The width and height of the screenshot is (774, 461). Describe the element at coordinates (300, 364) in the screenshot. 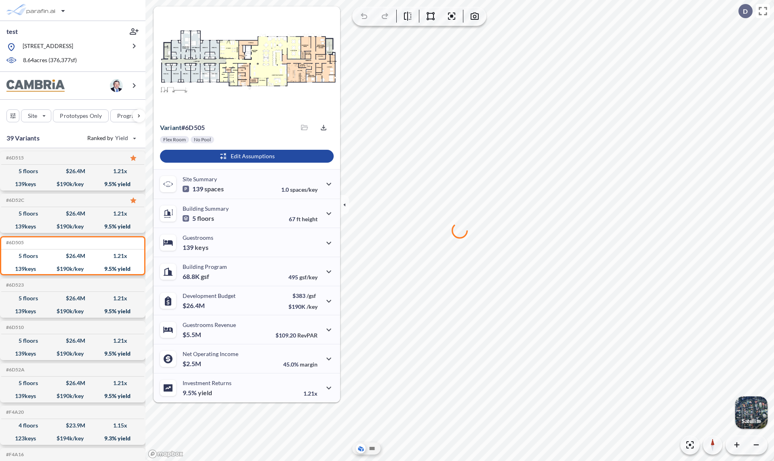

I see `p: 45.0%` at that location.